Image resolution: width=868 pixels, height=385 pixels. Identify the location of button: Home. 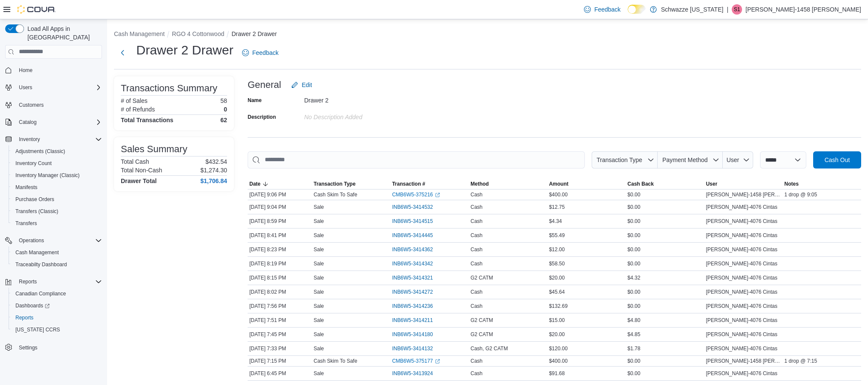
(54, 70).